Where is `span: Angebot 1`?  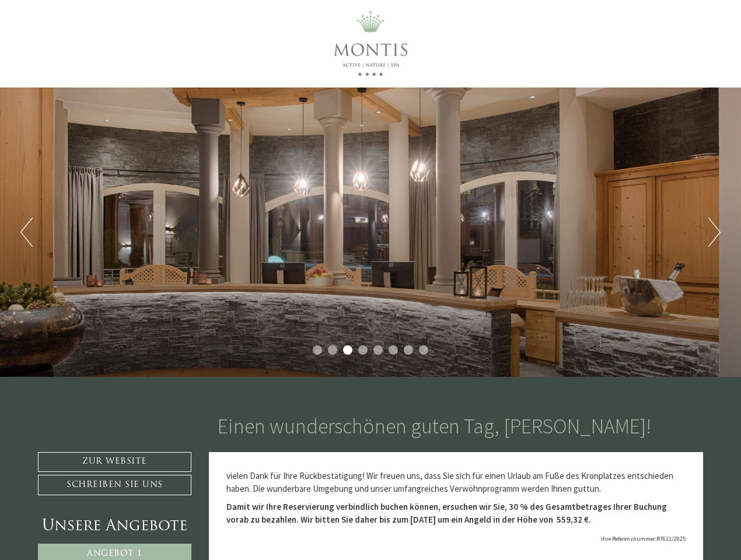 span: Angebot 1 is located at coordinates (115, 553).